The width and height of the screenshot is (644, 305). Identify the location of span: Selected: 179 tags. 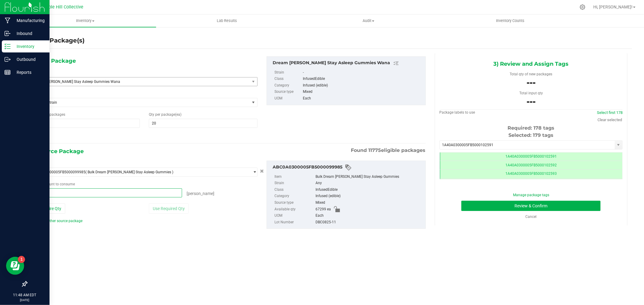
(531, 135).